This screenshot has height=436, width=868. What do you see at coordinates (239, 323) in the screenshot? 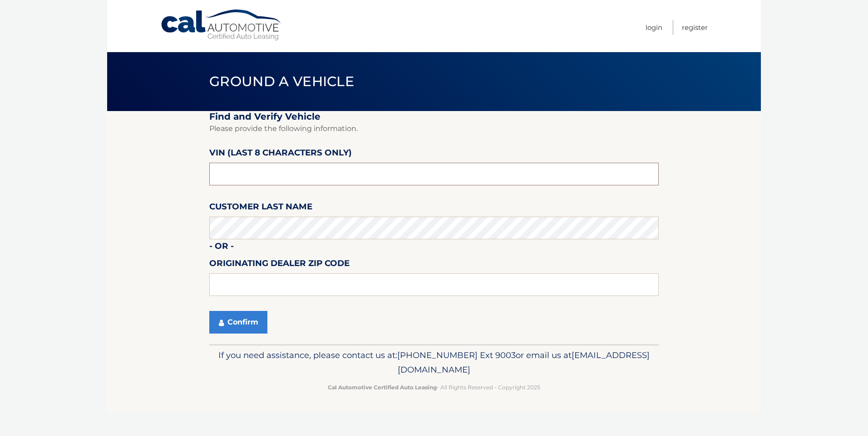
I see `button: Confirm` at bounding box center [239, 323].